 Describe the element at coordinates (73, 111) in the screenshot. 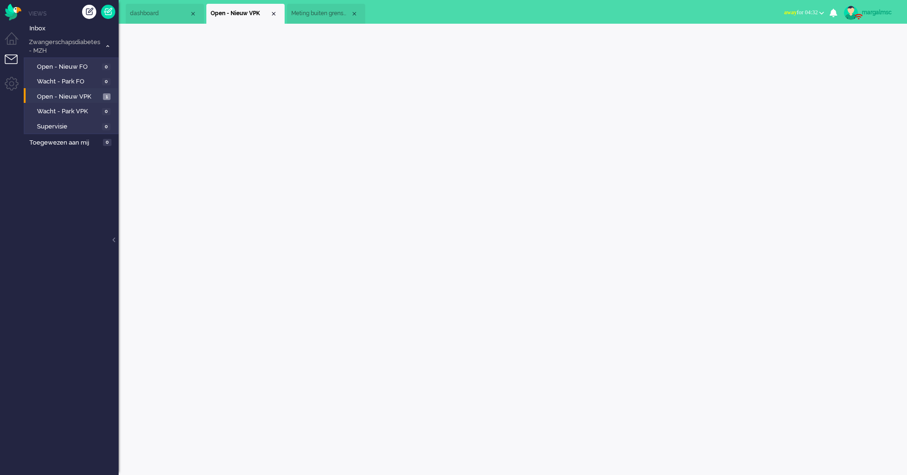

I see `a: Wacht - Park VPK 0` at that location.